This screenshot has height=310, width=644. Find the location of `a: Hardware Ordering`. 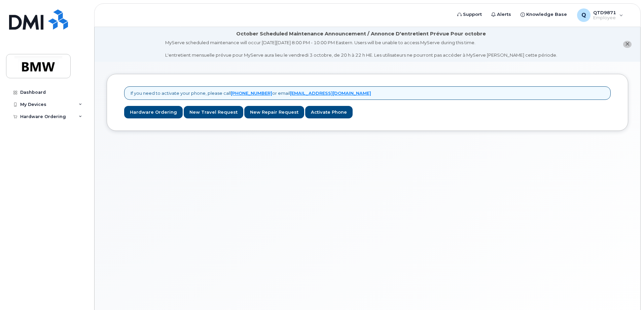

a: Hardware Ordering is located at coordinates (154, 112).